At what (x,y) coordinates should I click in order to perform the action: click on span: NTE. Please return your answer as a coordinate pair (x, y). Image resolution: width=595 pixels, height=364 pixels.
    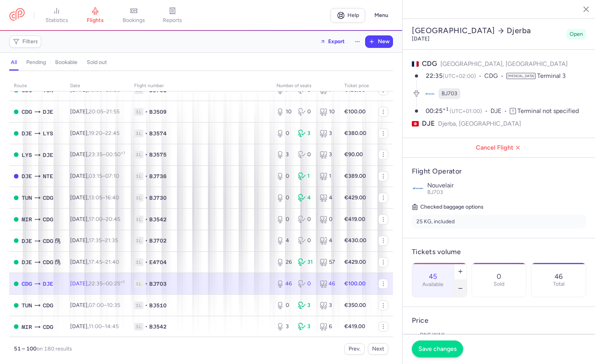
    Looking at the image, I should click on (48, 176).